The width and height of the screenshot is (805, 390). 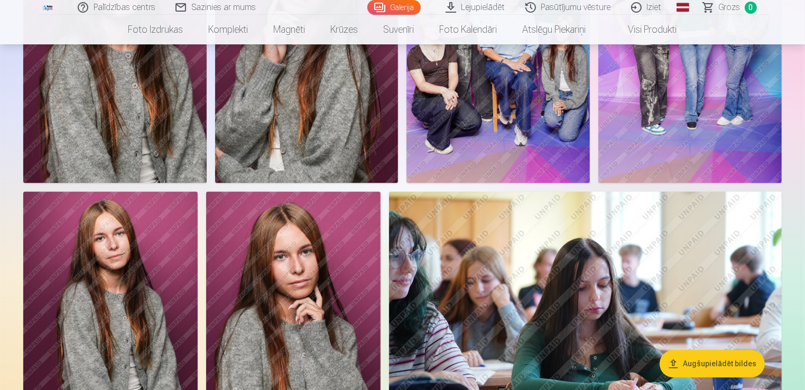 I want to click on a: Krūzes, so click(x=345, y=30).